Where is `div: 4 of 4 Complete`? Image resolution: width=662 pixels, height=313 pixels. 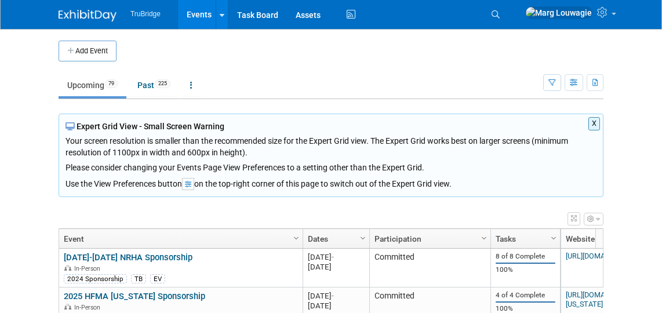 div: 4 of 4 Complete is located at coordinates (525, 295).